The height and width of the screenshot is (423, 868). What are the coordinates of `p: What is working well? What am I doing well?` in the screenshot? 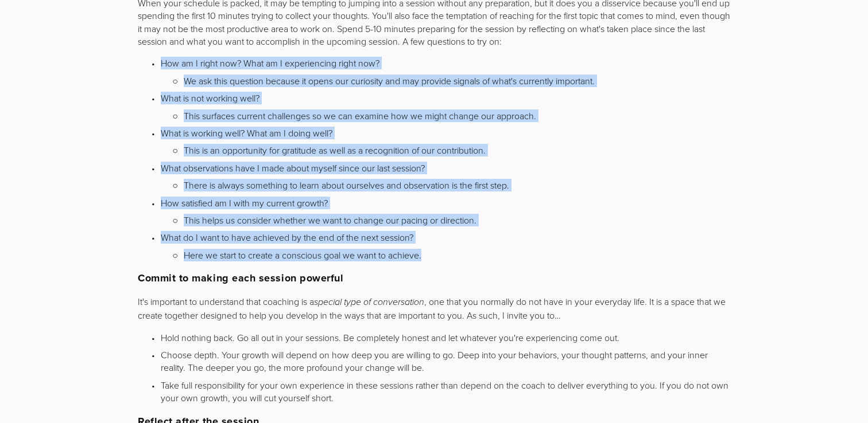 It's located at (445, 133).